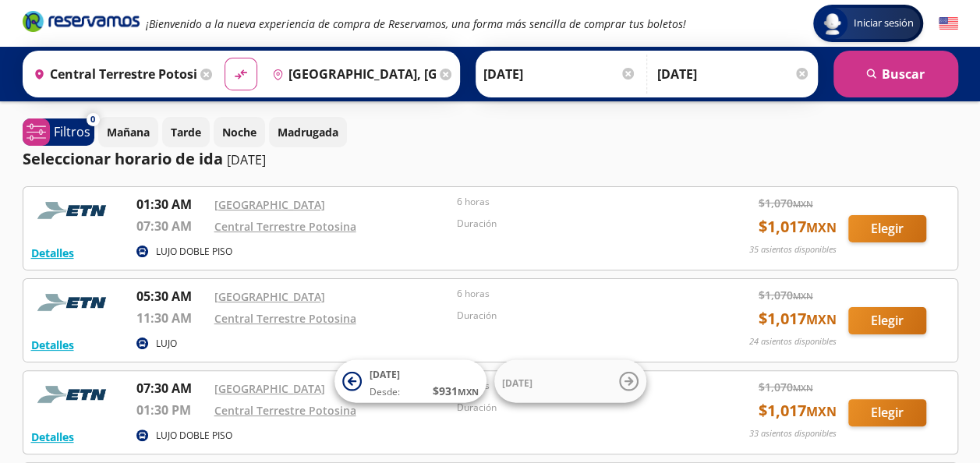  What do you see at coordinates (123, 159) in the screenshot?
I see `p: Seleccionar horario de ida` at bounding box center [123, 159].